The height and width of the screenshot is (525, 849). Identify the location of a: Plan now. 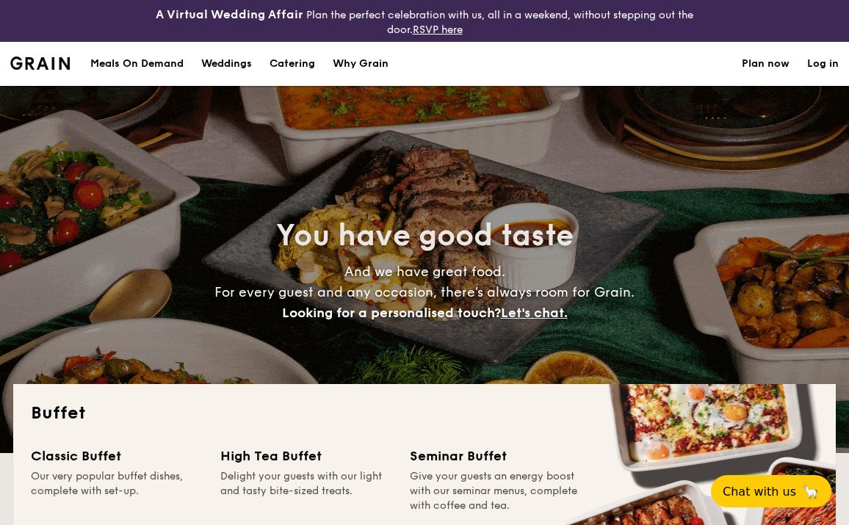
(766, 64).